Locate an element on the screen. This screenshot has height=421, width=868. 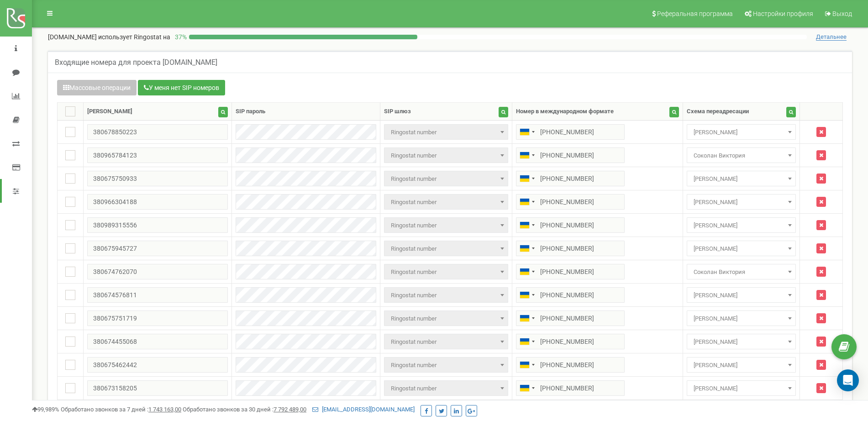
button: У меня нет SIP номеров is located at coordinates (181, 88).